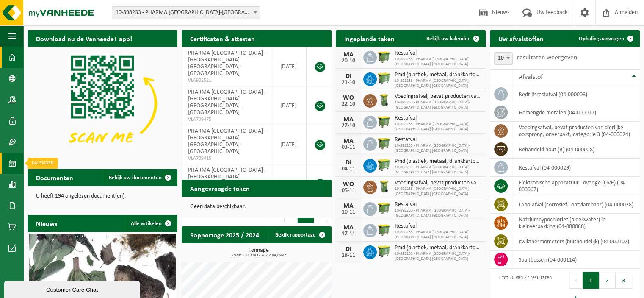 This screenshot has height=298, width=644. What do you see at coordinates (576, 280) in the screenshot?
I see `button: Previous` at bounding box center [576, 280].